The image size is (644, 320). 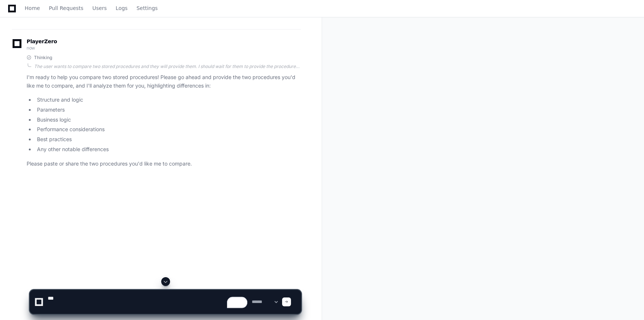 What do you see at coordinates (168, 100) in the screenshot?
I see `li: Structure and logic` at bounding box center [168, 100].